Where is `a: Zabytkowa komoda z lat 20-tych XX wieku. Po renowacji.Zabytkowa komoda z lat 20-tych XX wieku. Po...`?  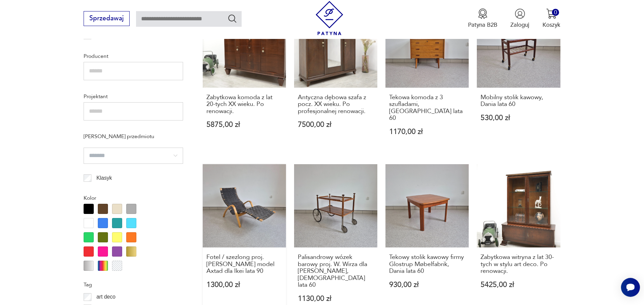 a: Zabytkowa komoda z lat 20-tych XX wieku. Po renowacji.Zabytkowa komoda z lat 20-tych XX wieku. Po... is located at coordinates (244, 78).